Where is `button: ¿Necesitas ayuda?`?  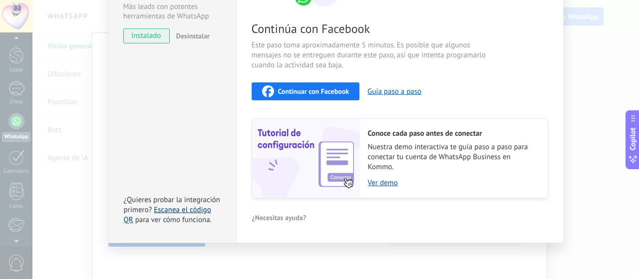 button: ¿Necesitas ayuda? is located at coordinates (279, 218).